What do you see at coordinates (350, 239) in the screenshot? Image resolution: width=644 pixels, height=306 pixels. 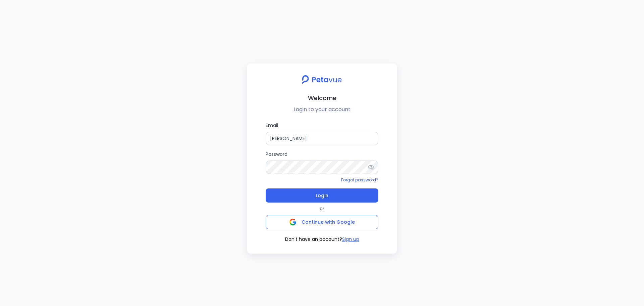 I see `button: Sign up` at bounding box center [350, 239].